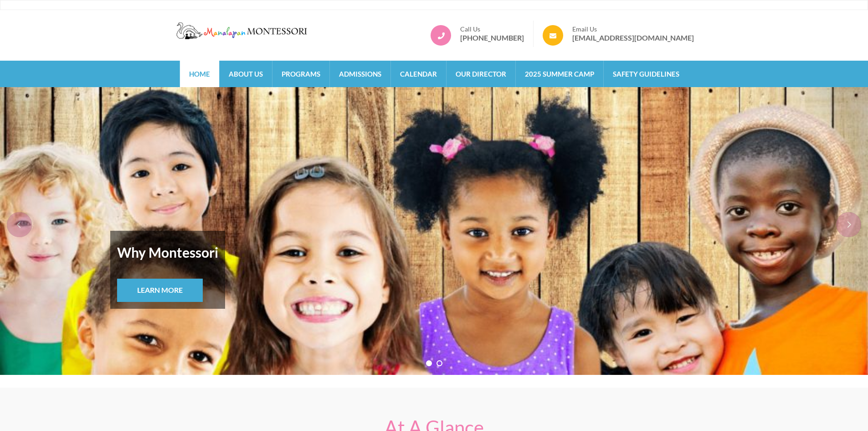 This screenshot has height=431, width=868. Describe the element at coordinates (160, 290) in the screenshot. I see `a: Learn More` at that location.